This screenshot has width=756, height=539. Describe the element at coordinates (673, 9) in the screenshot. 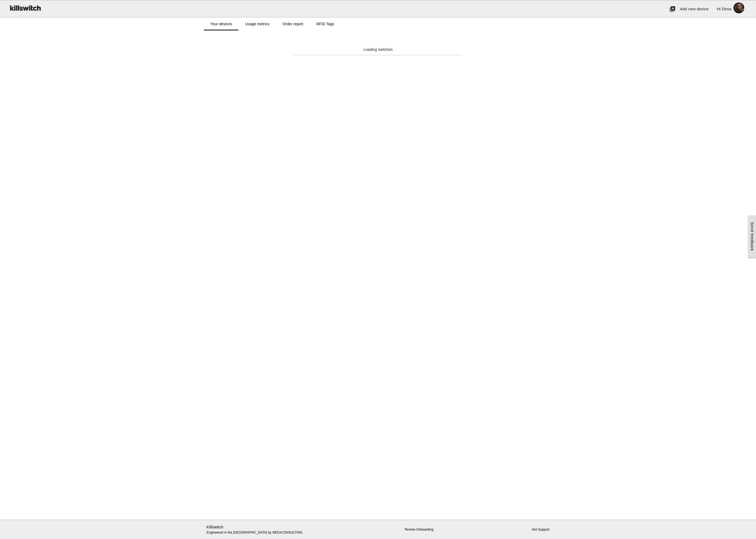

I see `i: add_to_photos` at that location.